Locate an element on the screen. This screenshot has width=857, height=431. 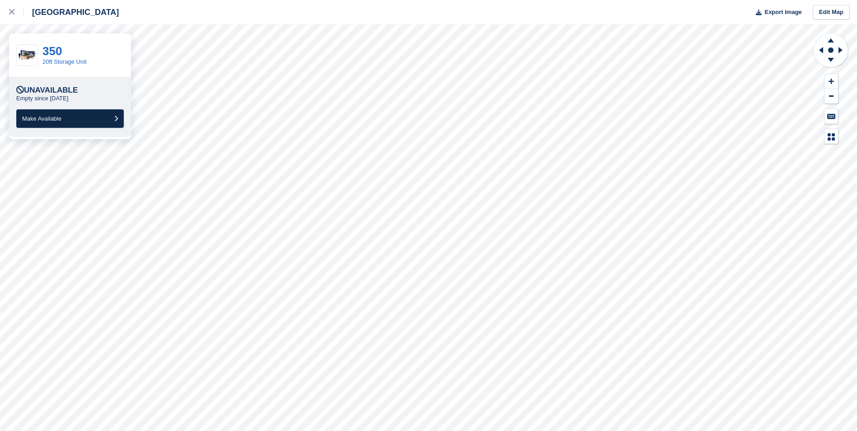
button: Zoom Out is located at coordinates (831, 96).